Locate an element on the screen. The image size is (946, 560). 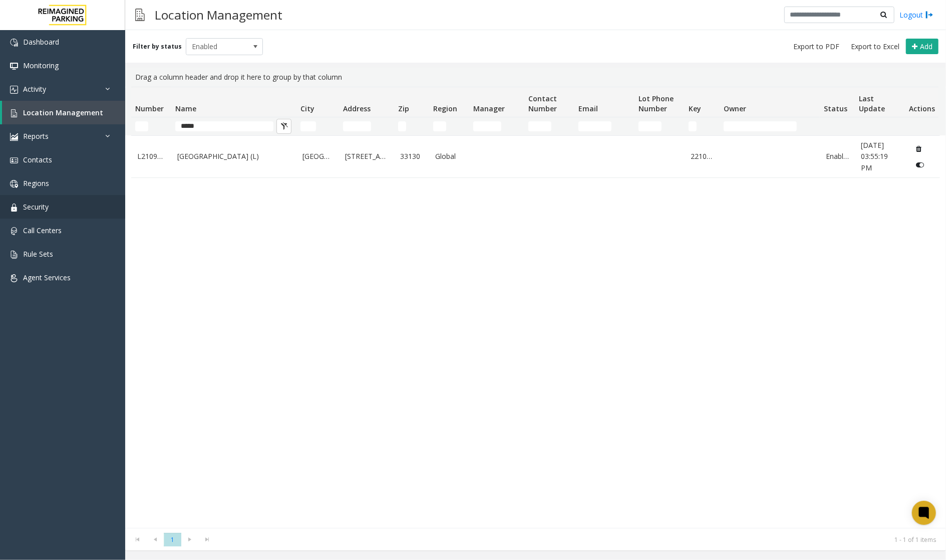
span: Dashboard is located at coordinates (41, 42).